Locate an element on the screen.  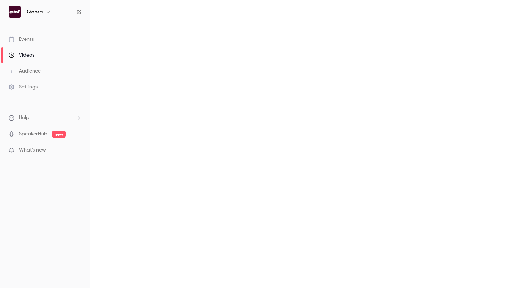
div: Videos is located at coordinates (21, 55).